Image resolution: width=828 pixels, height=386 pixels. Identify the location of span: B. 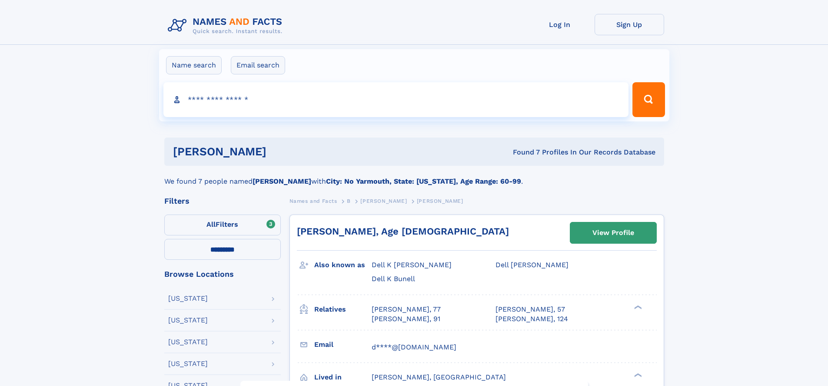
(349, 201).